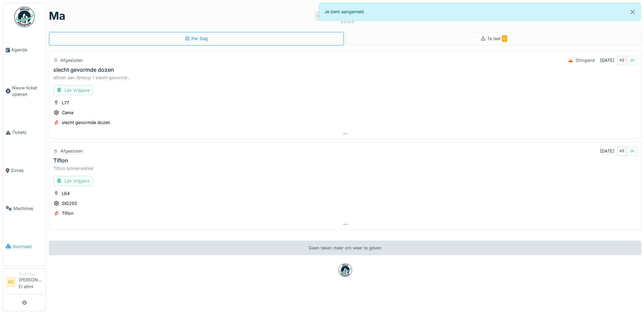 Image resolution: width=644 pixels, height=314 pixels. I want to click on img: Badge_color-CXgf-gQk.svg, so click(24, 17).